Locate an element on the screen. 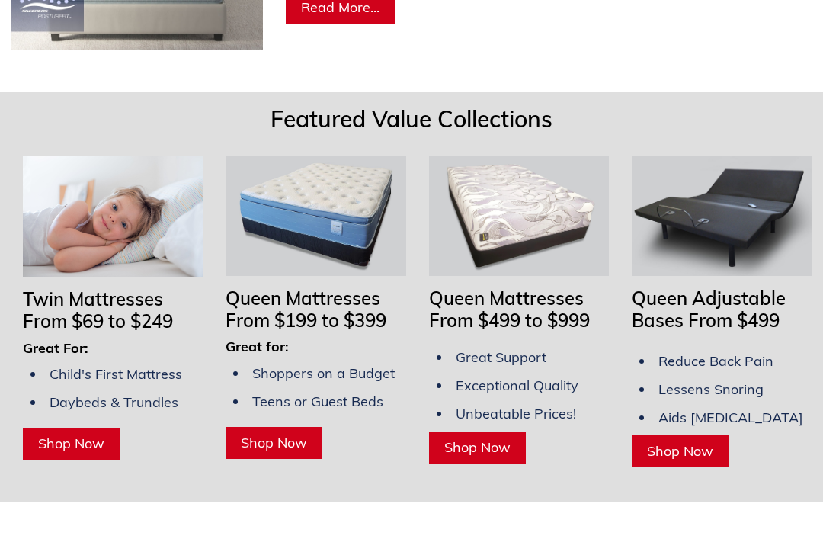 The height and width of the screenshot is (539, 823). span: Shoppers on a Budget is located at coordinates (323, 372).